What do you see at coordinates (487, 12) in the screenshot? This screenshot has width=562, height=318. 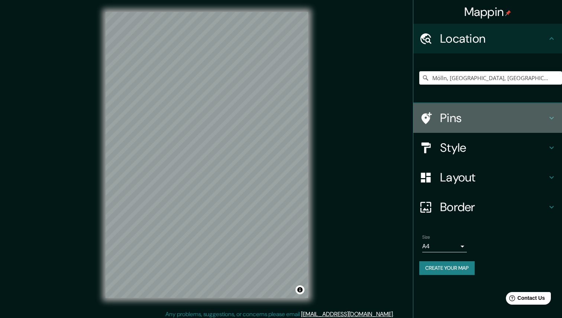 I see `h4: Mappin` at bounding box center [487, 12].